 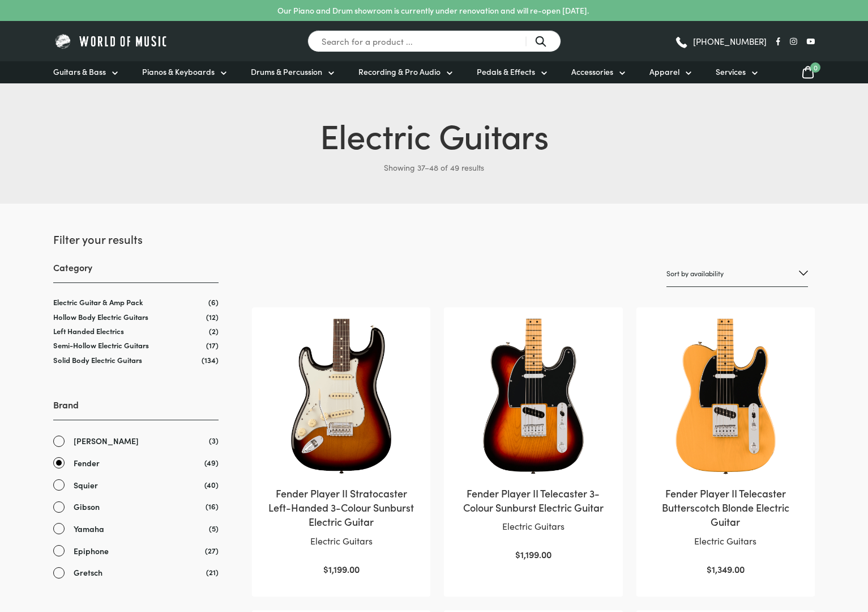 What do you see at coordinates (213, 316) in the screenshot?
I see `span: (12)` at bounding box center [213, 316].